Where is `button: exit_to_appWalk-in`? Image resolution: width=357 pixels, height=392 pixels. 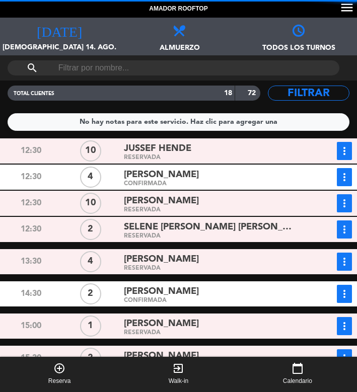 button: exit_to_appWalk-in is located at coordinates (178, 375).